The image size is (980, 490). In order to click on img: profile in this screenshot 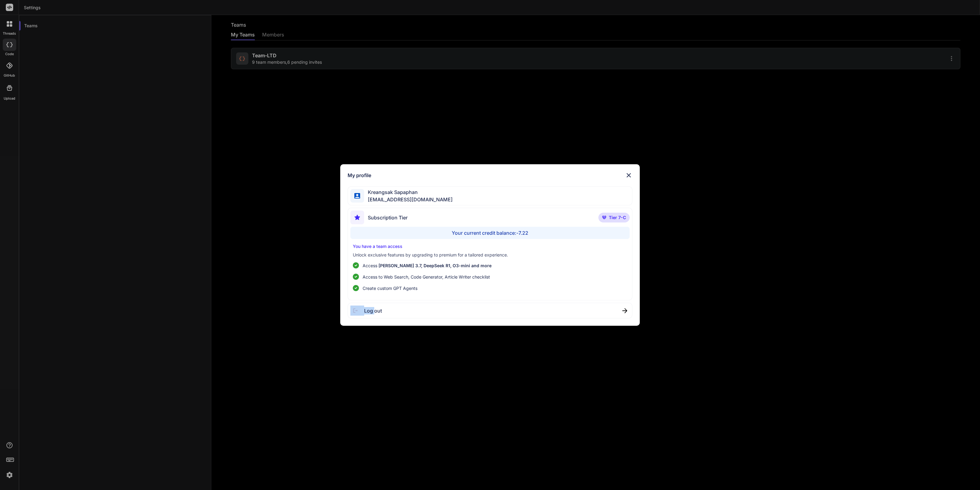, I will do `click(357, 196)`.